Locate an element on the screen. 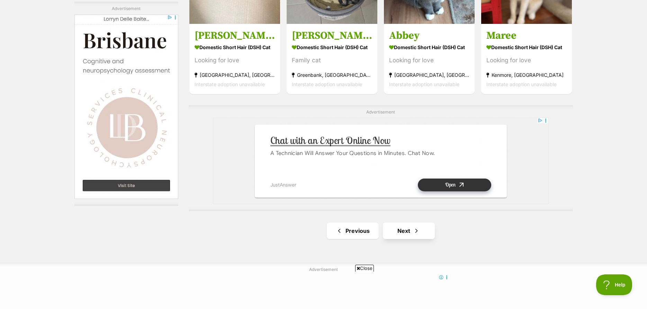 Image resolution: width=647 pixels, height=309 pixels. a: A Technician Will Answer Your Questions in Minutes. Chat Now. is located at coordinates (140, 36).